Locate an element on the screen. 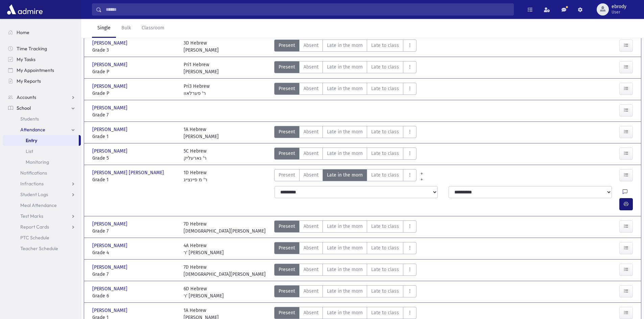  a: Test Marks is located at coordinates (42, 216).